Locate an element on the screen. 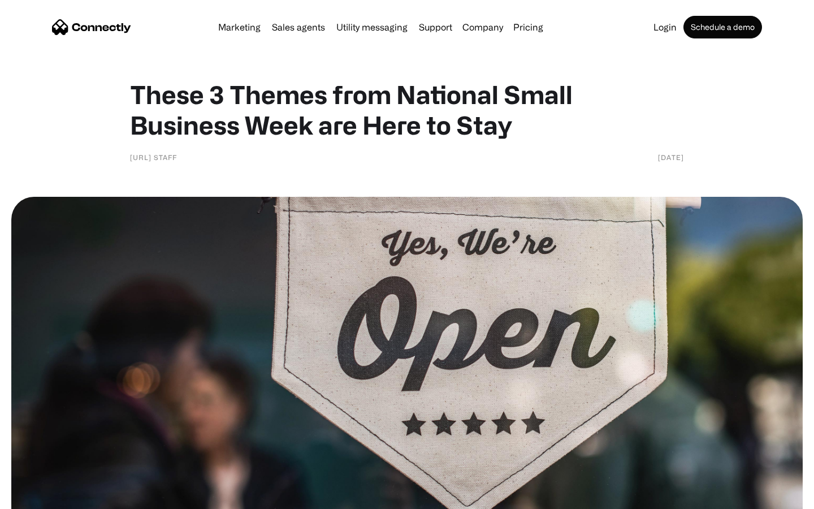  aside: Language selected: English is located at coordinates (40, 497).